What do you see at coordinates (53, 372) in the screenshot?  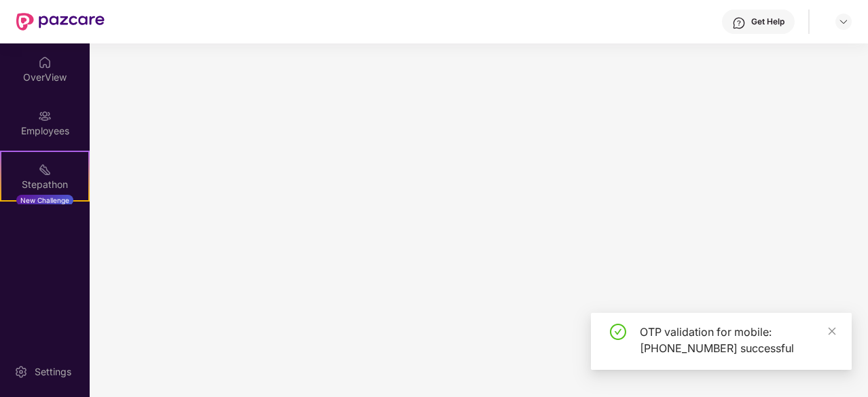 I see `div: Settings` at bounding box center [53, 372].